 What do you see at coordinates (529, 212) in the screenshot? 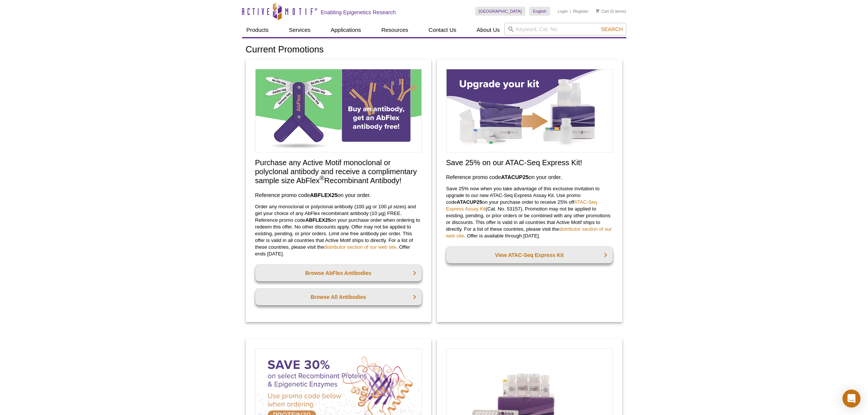
I see `p: Save 25% now when you take advantage of this exclusive invitation to upgrade to our new ATAC-Seq ...` at bounding box center [529, 212].